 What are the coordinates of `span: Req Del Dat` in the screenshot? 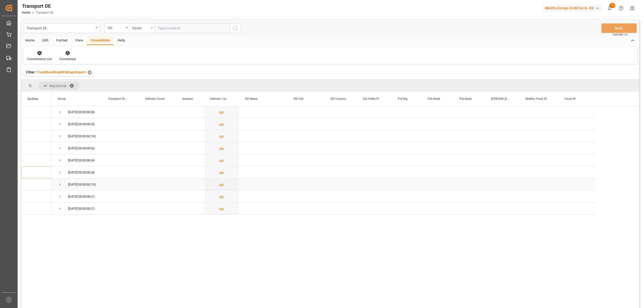 It's located at (58, 86).